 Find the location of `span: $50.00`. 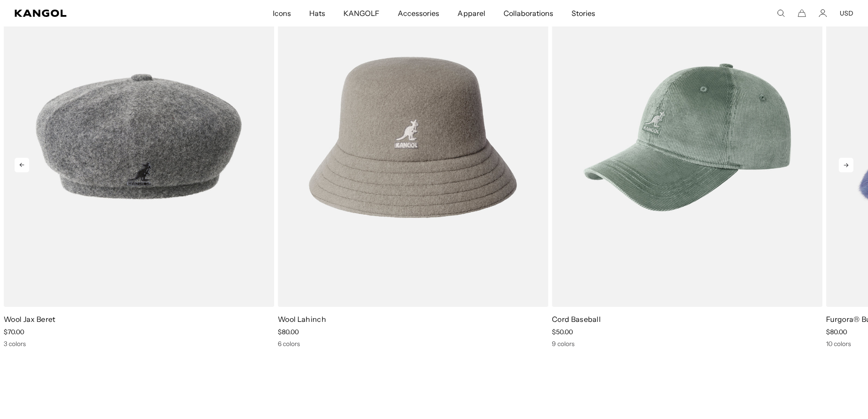

span: $50.00 is located at coordinates (563, 332).